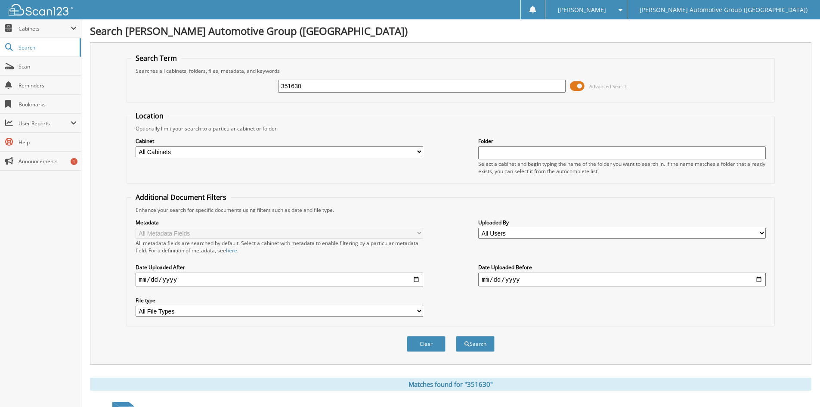 The width and height of the screenshot is (820, 407). Describe the element at coordinates (622, 167) in the screenshot. I see `div: Select a cabinet and begin typing the name of the folder you want to search in. If the name match...` at that location.